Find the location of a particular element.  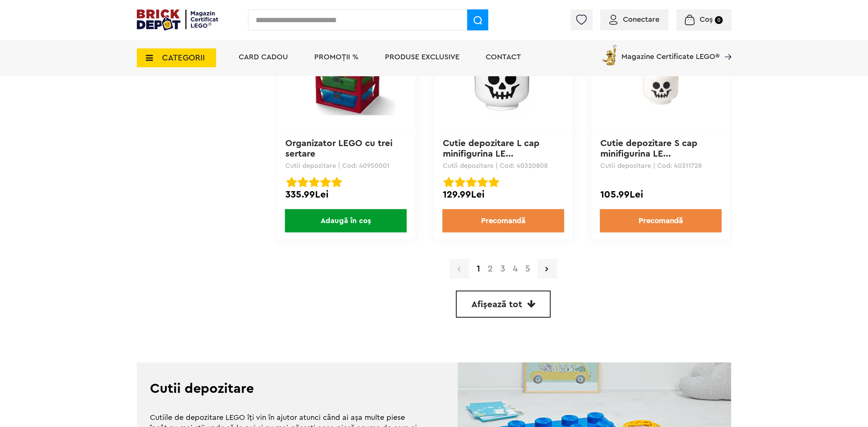

a: Cutie depozitare S cap minifigurina LE... is located at coordinates (650, 149).